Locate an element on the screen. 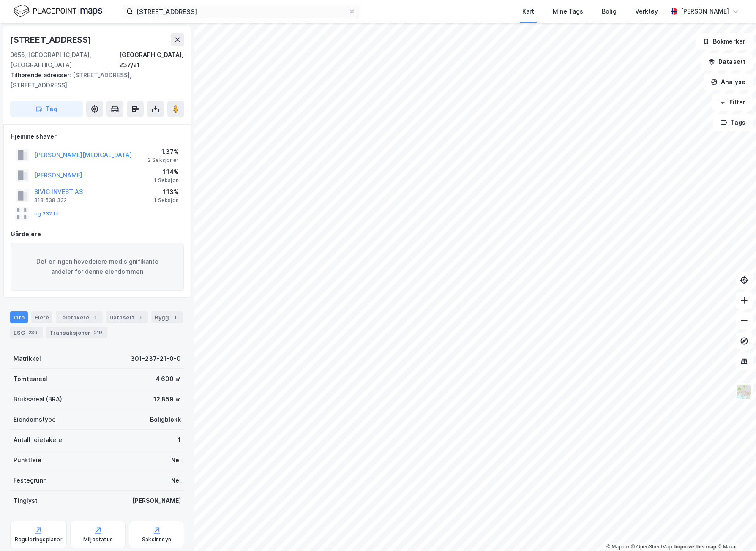  button: Filter is located at coordinates (733, 102).